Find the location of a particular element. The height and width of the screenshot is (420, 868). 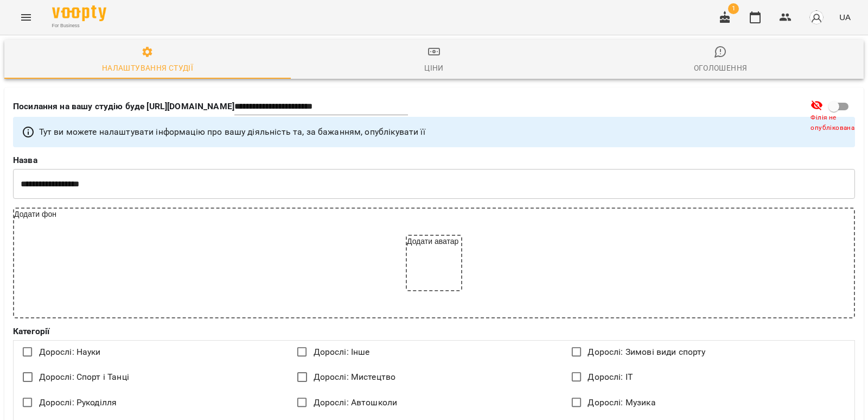

span: For Business is located at coordinates (79, 25).